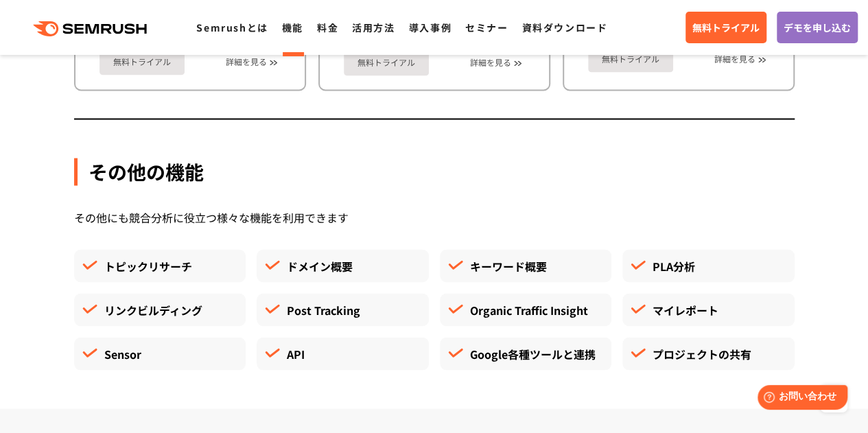 Image resolution: width=868 pixels, height=433 pixels. What do you see at coordinates (328, 27) in the screenshot?
I see `a: 料金` at bounding box center [328, 27].